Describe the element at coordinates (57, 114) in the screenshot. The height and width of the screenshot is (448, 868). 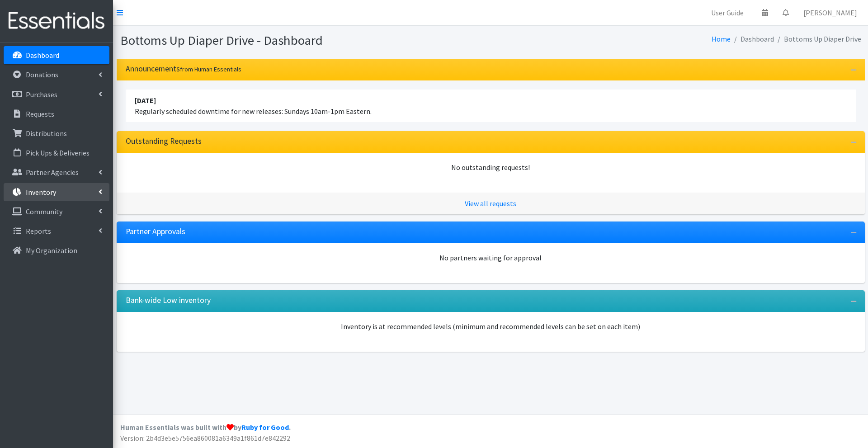
I see `a: Requests` at that location.